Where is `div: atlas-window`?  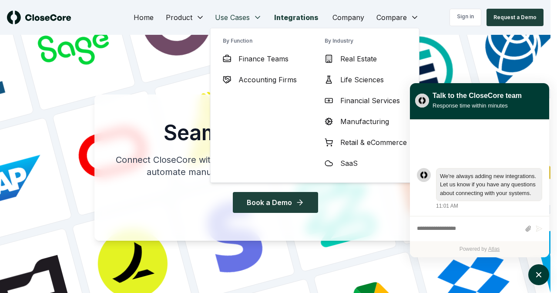
div: atlas-window is located at coordinates (479, 170).